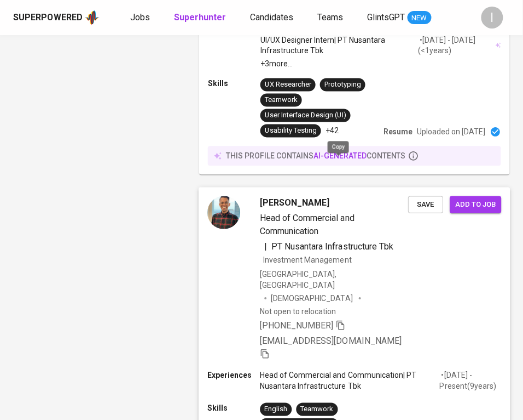 The width and height of the screenshot is (523, 420). Describe the element at coordinates (493, 18) in the screenshot. I see `div: I` at that location.